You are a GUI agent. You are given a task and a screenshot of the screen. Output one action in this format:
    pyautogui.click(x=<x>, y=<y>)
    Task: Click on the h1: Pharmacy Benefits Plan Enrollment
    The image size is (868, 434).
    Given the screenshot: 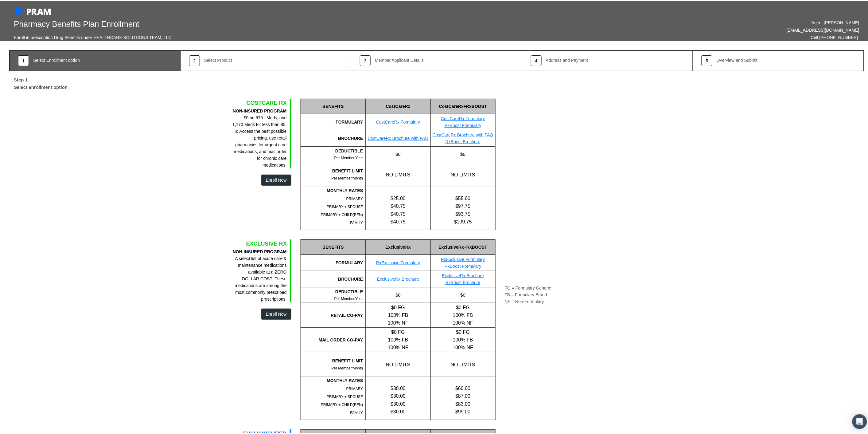 What is the action you would take?
    pyautogui.click(x=223, y=23)
    